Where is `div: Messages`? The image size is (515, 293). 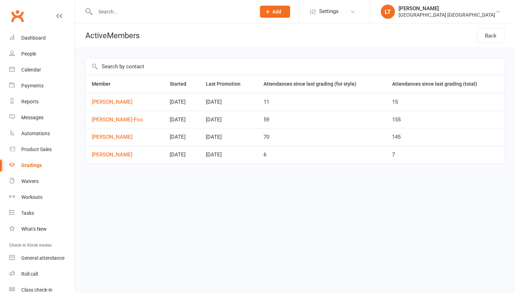 div: Messages is located at coordinates (32, 118).